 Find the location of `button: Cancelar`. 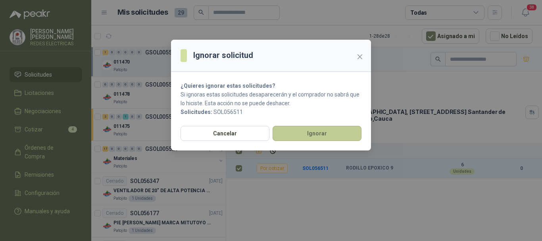

button: Cancelar is located at coordinates (225, 133).